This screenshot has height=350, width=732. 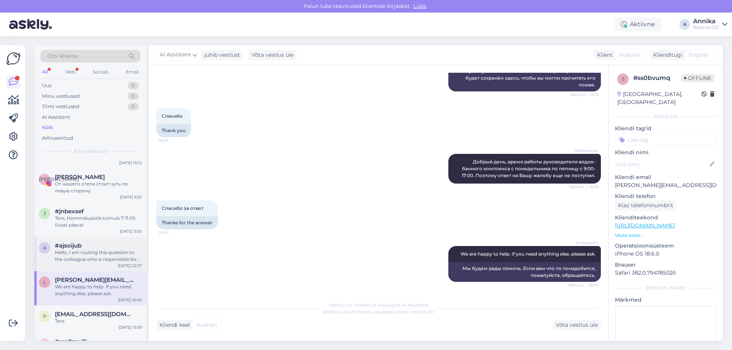 What do you see at coordinates (528, 254) in the screenshot?
I see `span: We are happy to help. If you need anything else, please ask.` at bounding box center [528, 254].